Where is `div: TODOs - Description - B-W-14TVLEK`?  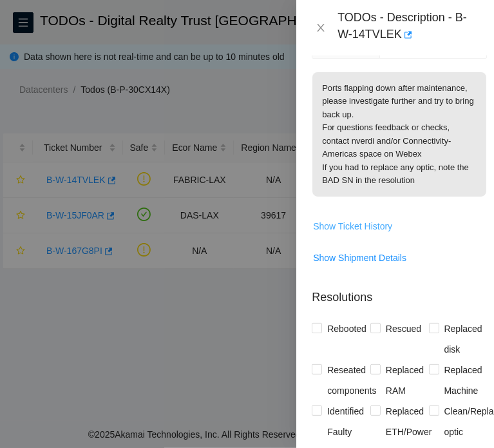 div: TODOs - Description - B-W-14TVLEK is located at coordinates (408, 28).